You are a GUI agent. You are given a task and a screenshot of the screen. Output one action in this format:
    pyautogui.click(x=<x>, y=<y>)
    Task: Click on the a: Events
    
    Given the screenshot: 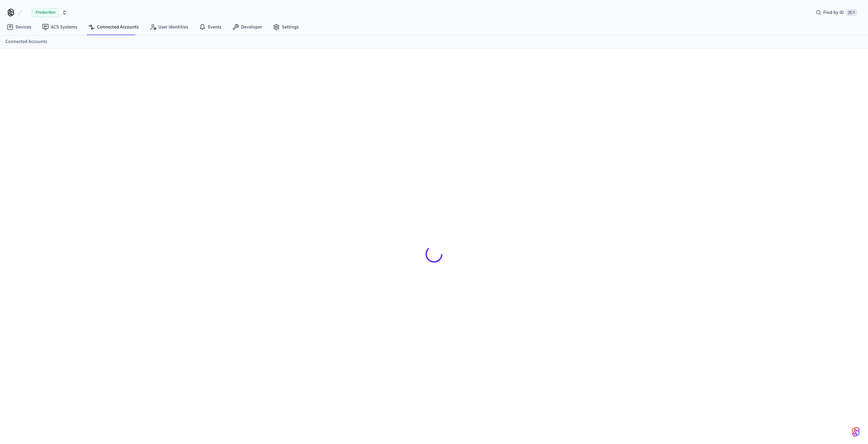 What is the action you would take?
    pyautogui.click(x=210, y=27)
    